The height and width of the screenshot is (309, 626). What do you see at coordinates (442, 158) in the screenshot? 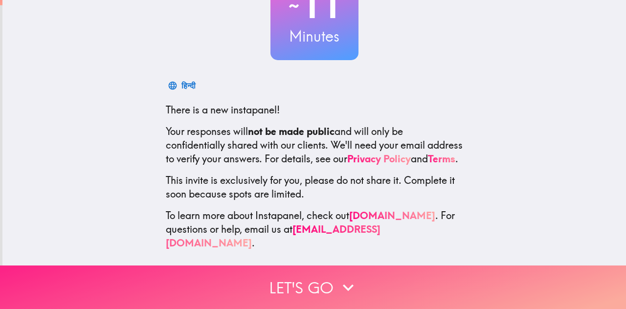
I see `a: Terms` at bounding box center [442, 158].